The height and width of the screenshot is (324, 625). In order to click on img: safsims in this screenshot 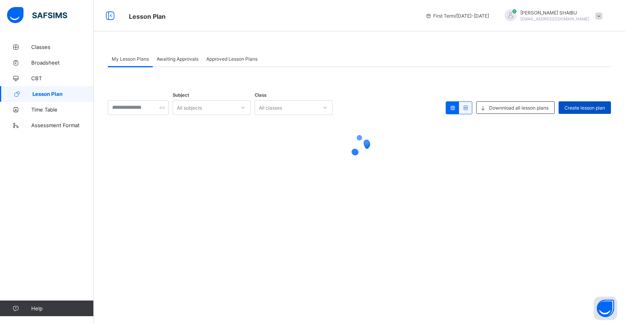, I will do `click(37, 15)`.